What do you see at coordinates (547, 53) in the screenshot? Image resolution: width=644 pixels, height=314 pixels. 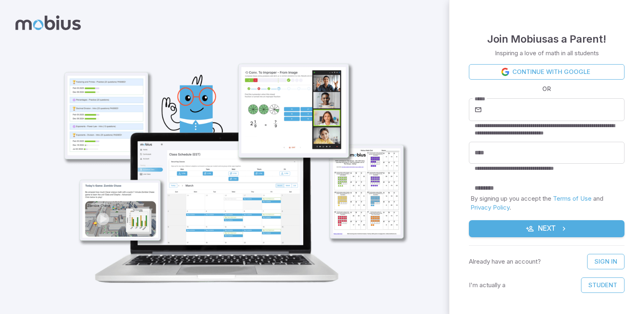 I see `p: Inspiring a love of math in all students` at bounding box center [547, 53].